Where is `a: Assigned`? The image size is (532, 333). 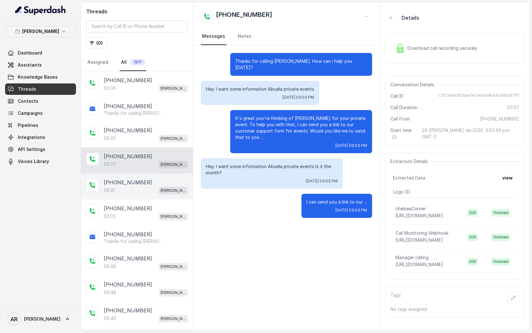
a: Assigned is located at coordinates (98, 62).